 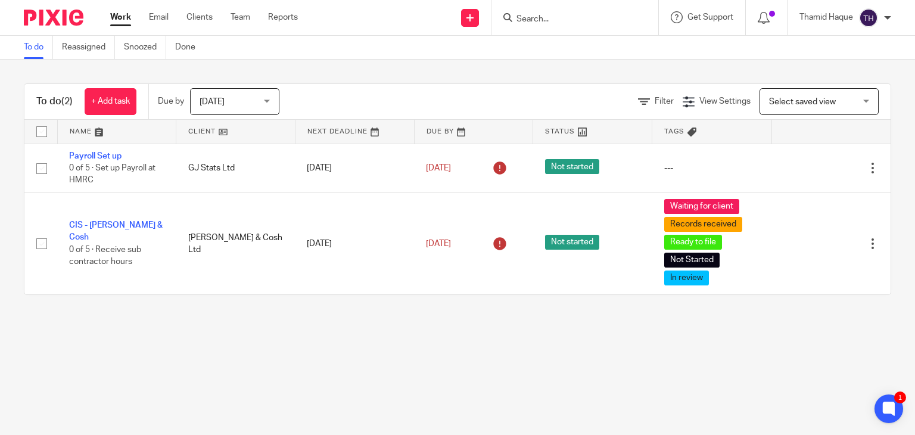 I want to click on a: Reassigned, so click(x=88, y=47).